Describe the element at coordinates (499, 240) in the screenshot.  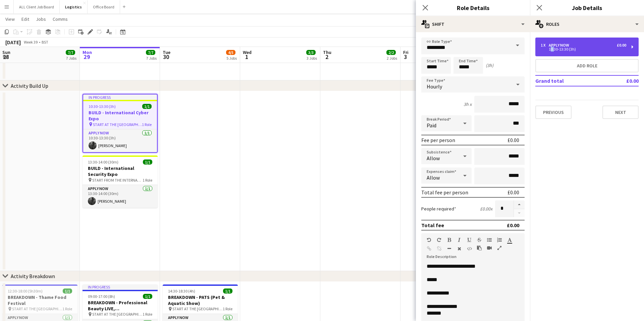
I see `button: Ordered List` at that location.